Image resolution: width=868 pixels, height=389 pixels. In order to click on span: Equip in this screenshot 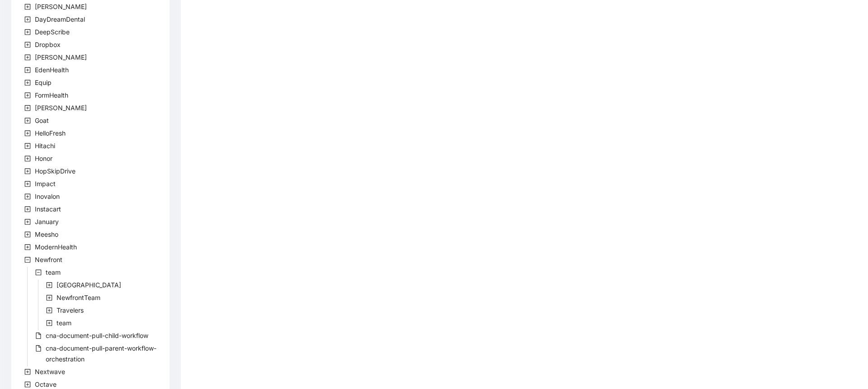, I will do `click(43, 82)`.